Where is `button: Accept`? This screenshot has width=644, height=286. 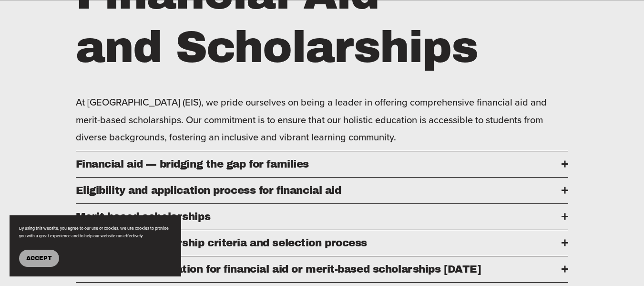
button: Accept is located at coordinates (39, 259).